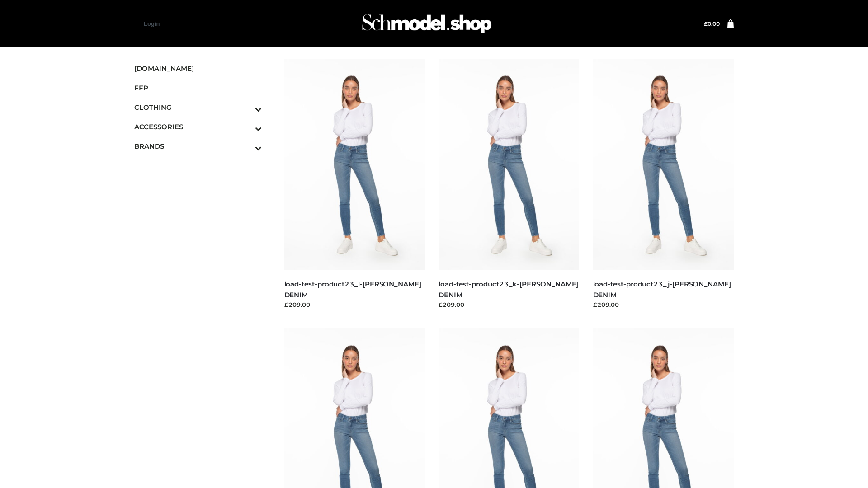 This screenshot has width=868, height=488. I want to click on a: ACCESSORIESToggle Submenu, so click(198, 127).